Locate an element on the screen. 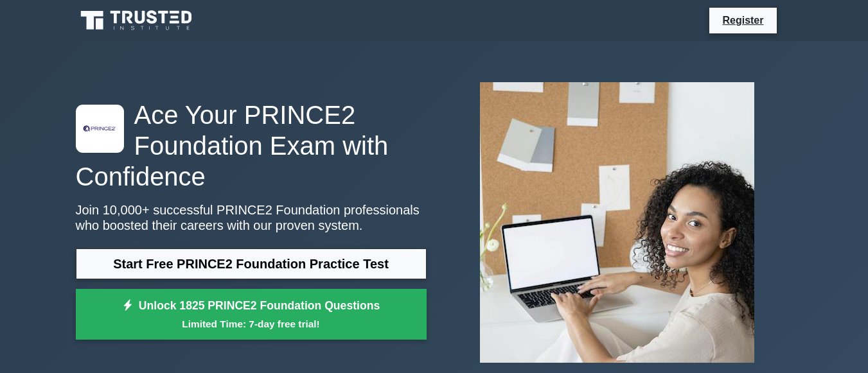  h1: Ace Your PRINCE2 Foundation Exam with Confidence is located at coordinates (251, 145).